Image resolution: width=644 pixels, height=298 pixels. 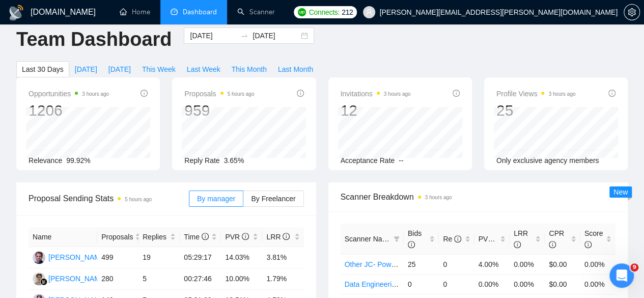 I want to click on div: 12, so click(x=376, y=111).